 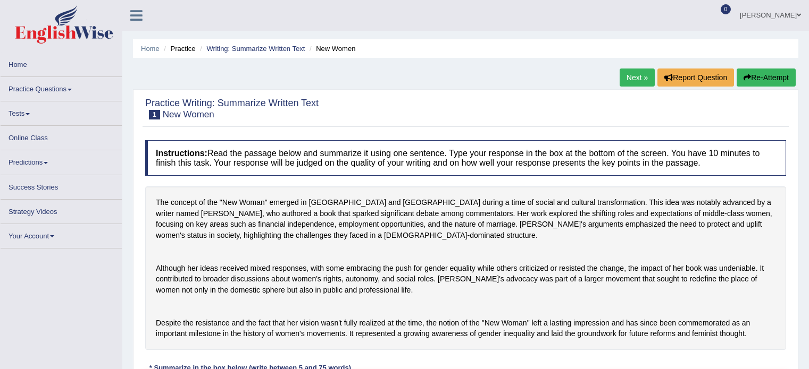 I want to click on a: Your Account, so click(x=61, y=234).